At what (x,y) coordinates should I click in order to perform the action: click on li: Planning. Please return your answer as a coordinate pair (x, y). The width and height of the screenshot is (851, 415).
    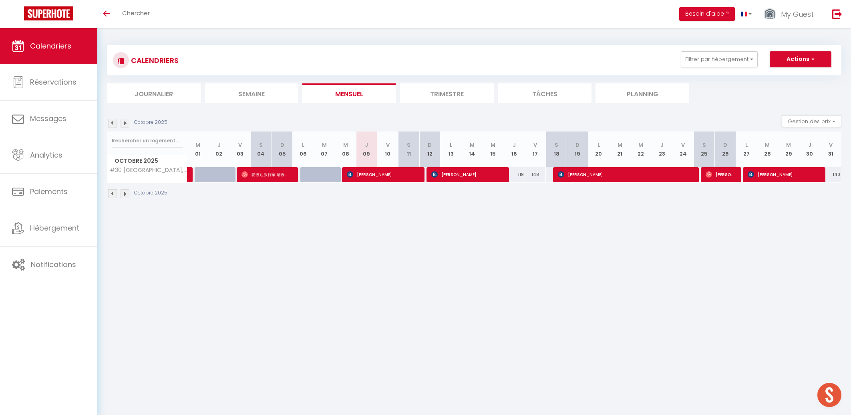
    Looking at the image, I should click on (643, 93).